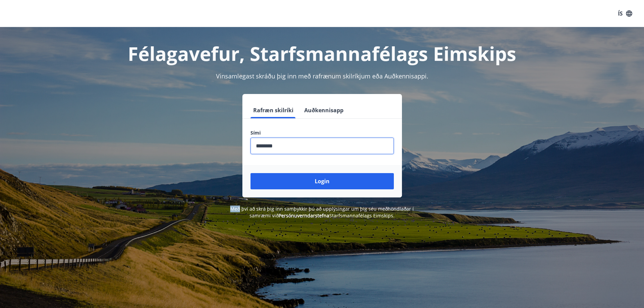  What do you see at coordinates (322, 53) in the screenshot?
I see `h1: Félagavefur, Starfsmannafélags Eimskips` at bounding box center [322, 53].